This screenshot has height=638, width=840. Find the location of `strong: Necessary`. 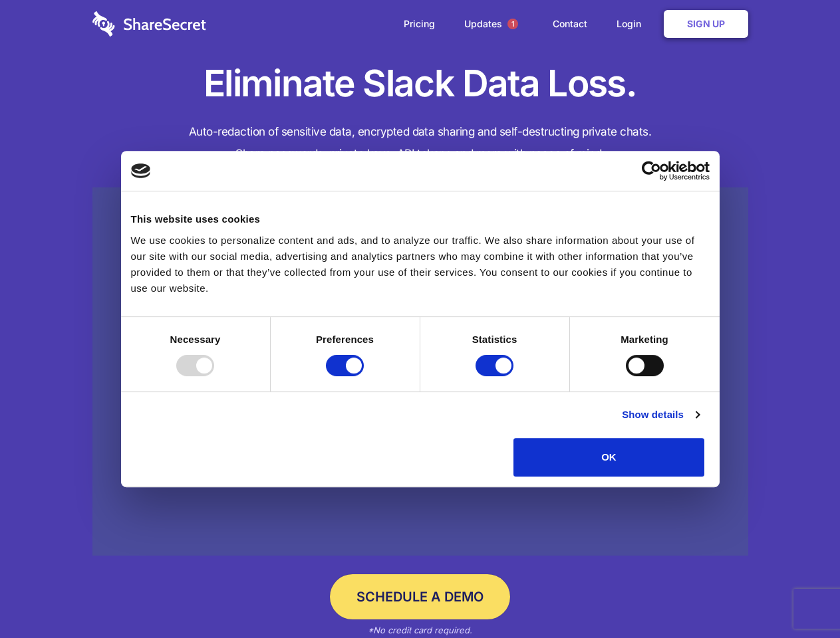

strong: Necessary is located at coordinates (195, 339).